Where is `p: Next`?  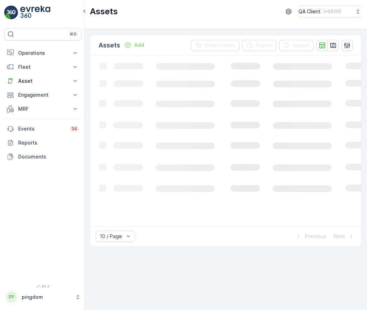 p: Next is located at coordinates (339, 236).